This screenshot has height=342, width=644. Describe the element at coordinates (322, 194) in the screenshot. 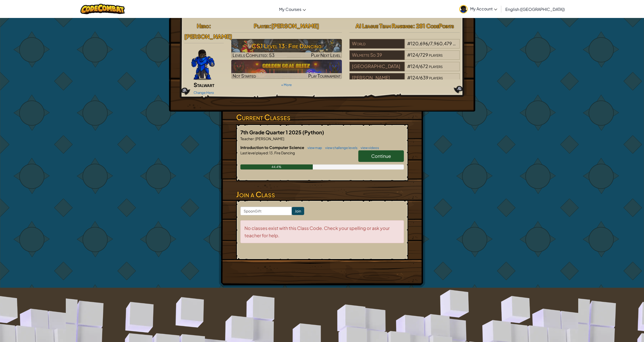

I see `h3: Join a Class` at that location.